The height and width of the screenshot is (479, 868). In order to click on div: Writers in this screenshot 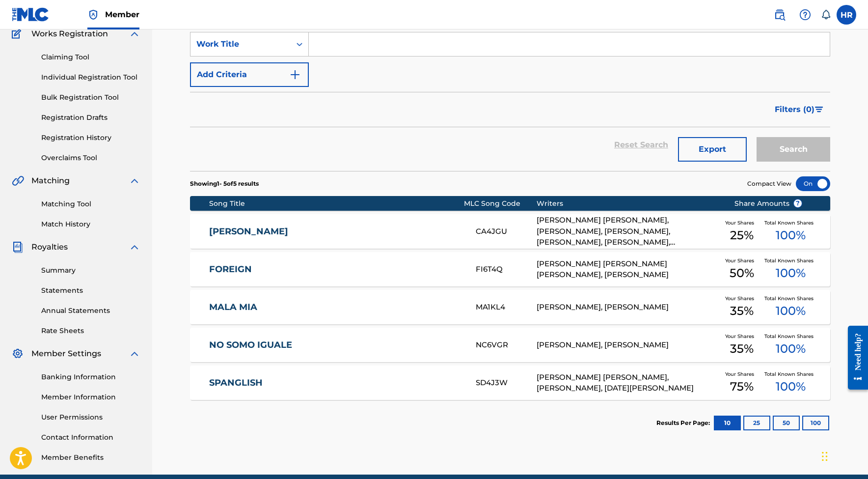, I will do `click(628, 204)`.